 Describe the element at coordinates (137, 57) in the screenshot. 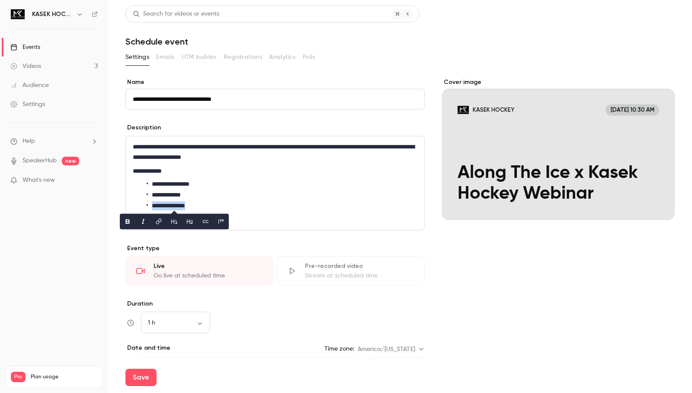

I see `button: Settings` at that location.